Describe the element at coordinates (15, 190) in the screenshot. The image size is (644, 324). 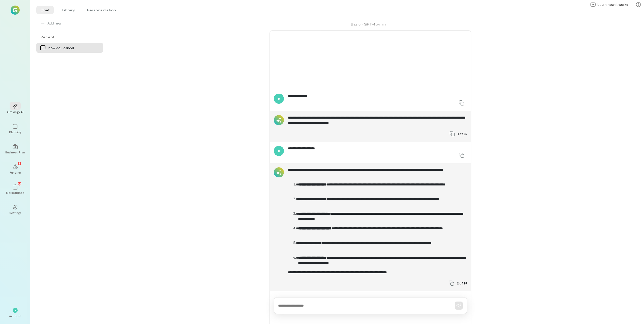
I see `a: Marketplace` at that location.